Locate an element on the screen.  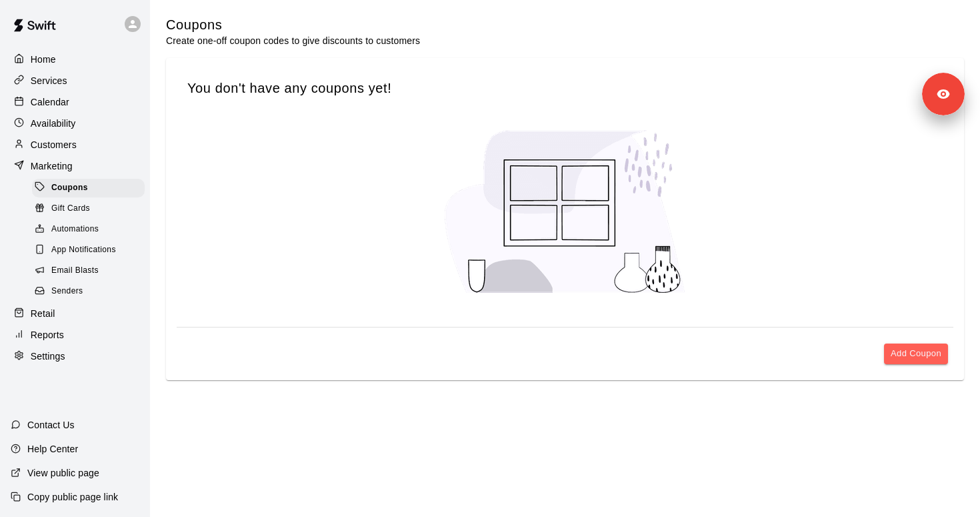
a: Reports is located at coordinates (75, 335).